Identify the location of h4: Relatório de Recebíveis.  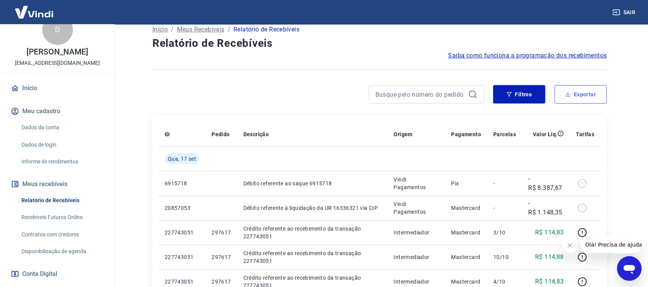
(380, 43).